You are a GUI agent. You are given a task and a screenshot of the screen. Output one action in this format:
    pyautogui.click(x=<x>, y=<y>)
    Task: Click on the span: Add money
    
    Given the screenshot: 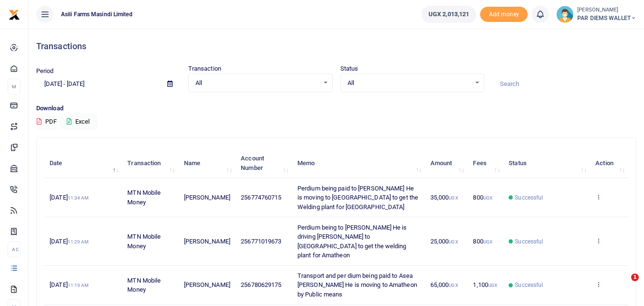 What is the action you would take?
    pyautogui.click(x=504, y=14)
    